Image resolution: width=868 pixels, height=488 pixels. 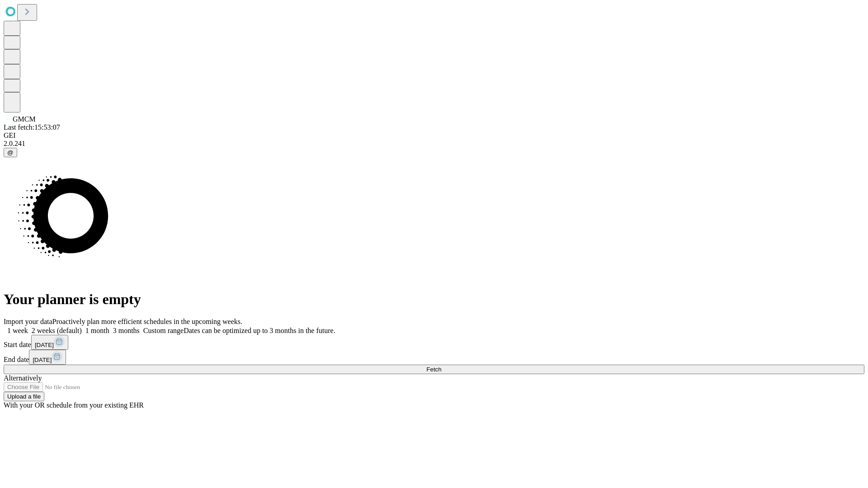 I want to click on div: Start date, so click(x=434, y=342).